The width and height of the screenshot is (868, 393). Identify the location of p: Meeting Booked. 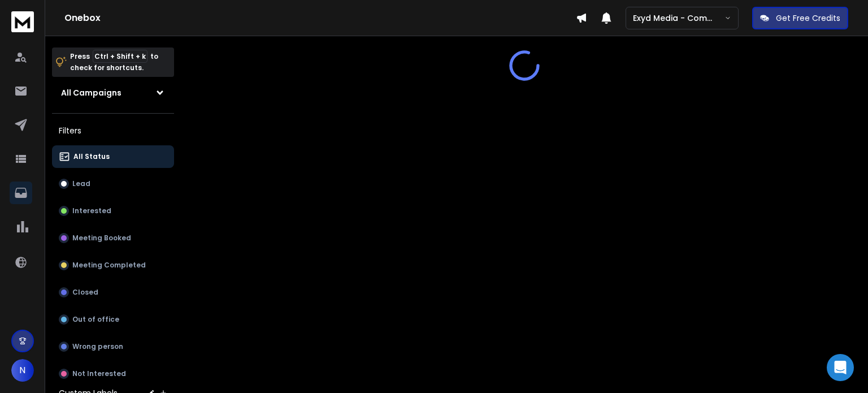
(102, 238).